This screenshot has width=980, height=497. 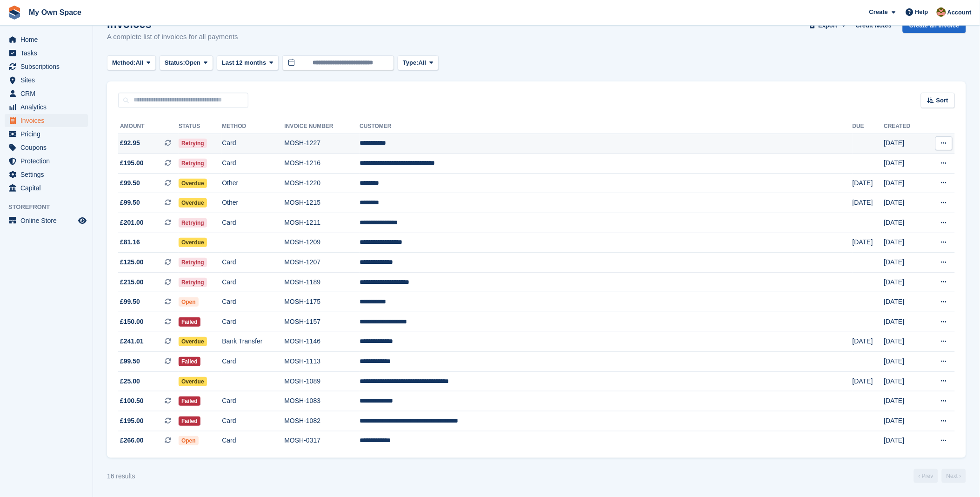 What do you see at coordinates (926, 476) in the screenshot?
I see `a: Previous` at bounding box center [926, 476].